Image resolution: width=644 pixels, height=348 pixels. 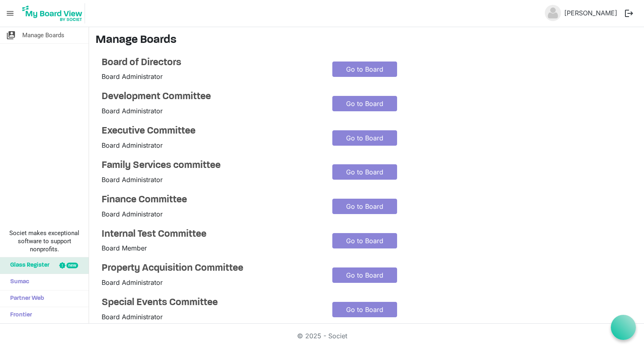 What do you see at coordinates (18, 282) in the screenshot?
I see `span: Sumac` at bounding box center [18, 282].